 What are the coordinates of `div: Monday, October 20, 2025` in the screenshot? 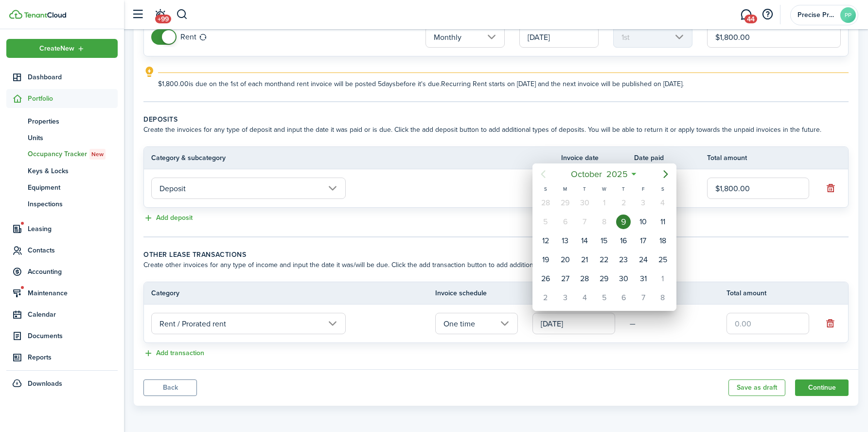 It's located at (565, 260).